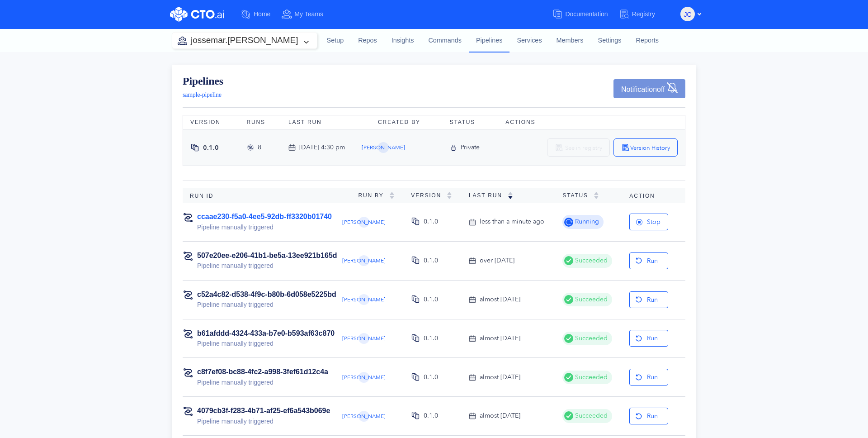 The image size is (868, 438). What do you see at coordinates (646, 148) in the screenshot?
I see `button: Version History` at bounding box center [646, 148].